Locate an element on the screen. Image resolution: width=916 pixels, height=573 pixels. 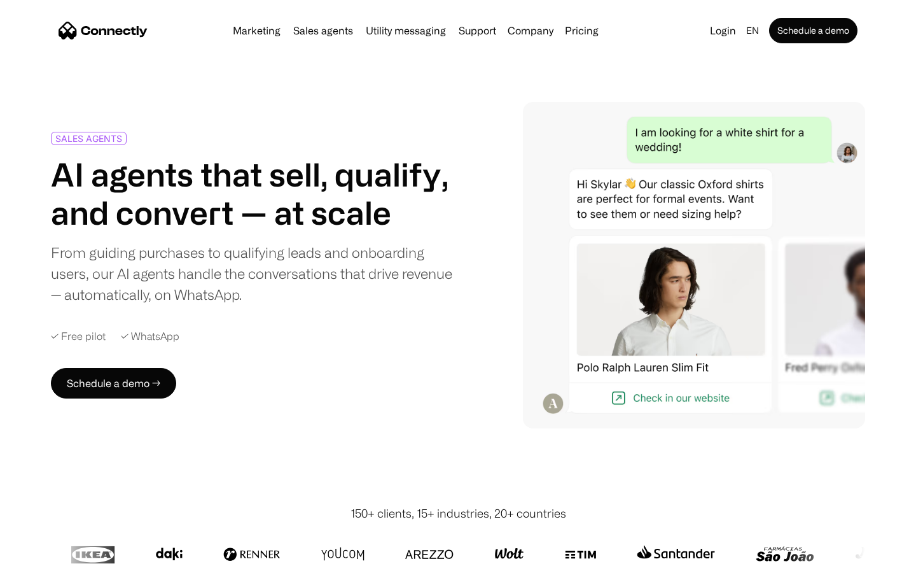
a: Marketing is located at coordinates (256, 31).